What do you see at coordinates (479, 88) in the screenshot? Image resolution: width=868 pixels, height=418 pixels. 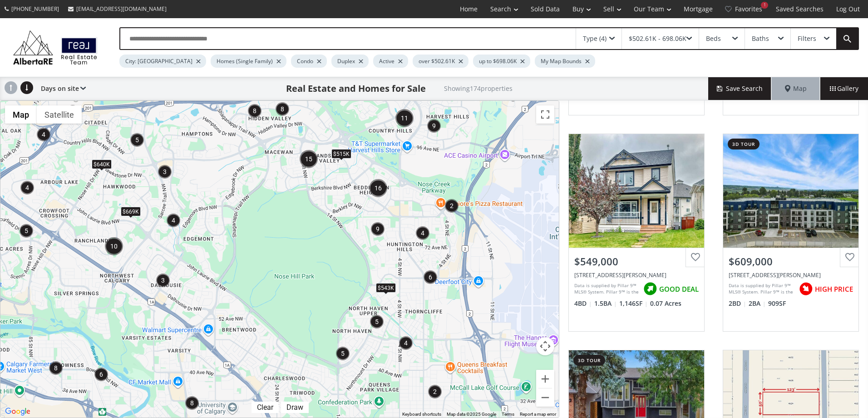 I see `h2: Showing 174 properties` at bounding box center [479, 88].